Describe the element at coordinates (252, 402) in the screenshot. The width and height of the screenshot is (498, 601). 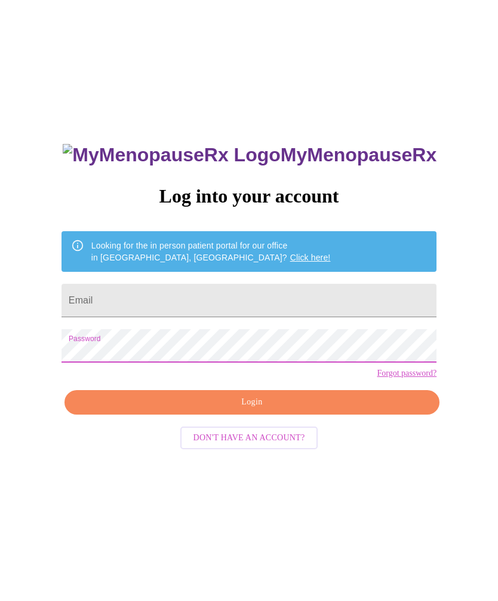
I see `button: Login` at that location.